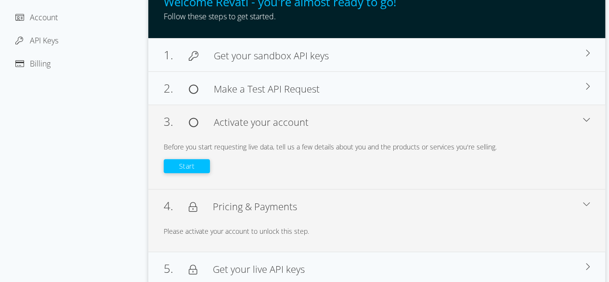  What do you see at coordinates (37, 17) in the screenshot?
I see `a: Account` at bounding box center [37, 17].